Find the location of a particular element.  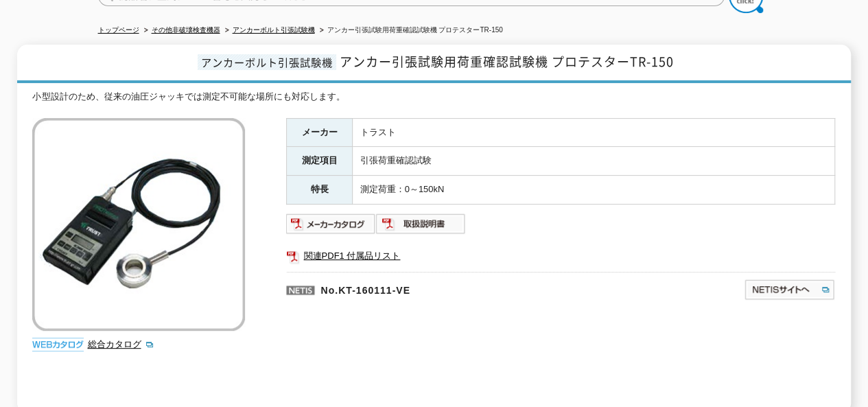

a: アンカーボルト引張試験機 is located at coordinates (274, 30).